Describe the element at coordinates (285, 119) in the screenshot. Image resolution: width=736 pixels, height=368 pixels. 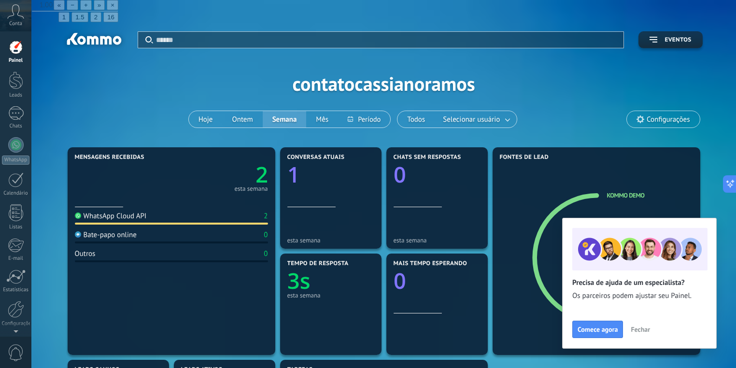
I see `button: Semana` at that location.